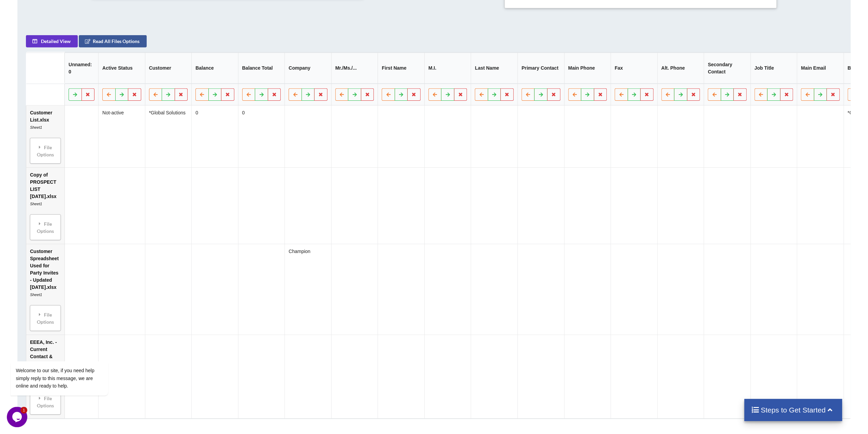  What do you see at coordinates (401, 68) in the screenshot?
I see `th: First Name` at bounding box center [401, 68].